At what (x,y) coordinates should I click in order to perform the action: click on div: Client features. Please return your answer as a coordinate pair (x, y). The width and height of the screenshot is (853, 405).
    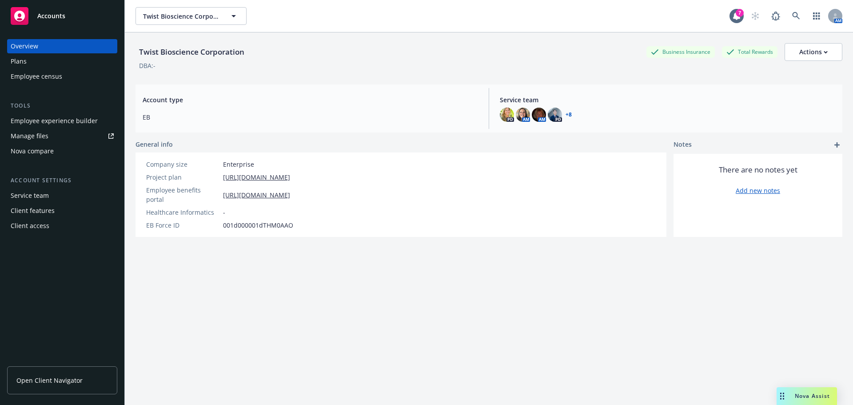
    Looking at the image, I should click on (32, 211).